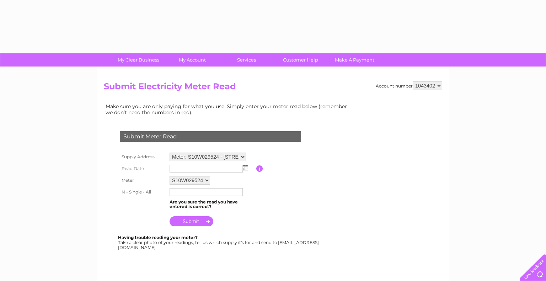  What do you see at coordinates (354, 60) in the screenshot?
I see `a: Make A Payment` at bounding box center [354, 60].